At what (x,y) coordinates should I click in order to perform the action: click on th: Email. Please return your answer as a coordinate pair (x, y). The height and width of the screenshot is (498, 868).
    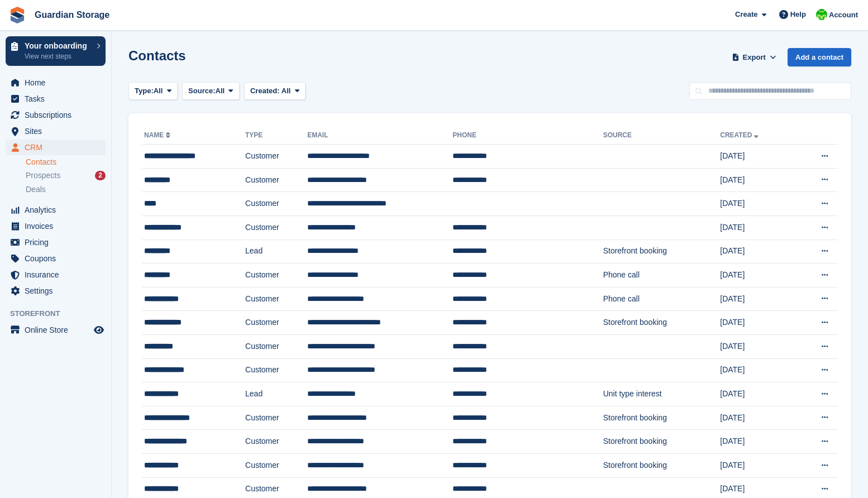
    Looking at the image, I should click on (380, 136).